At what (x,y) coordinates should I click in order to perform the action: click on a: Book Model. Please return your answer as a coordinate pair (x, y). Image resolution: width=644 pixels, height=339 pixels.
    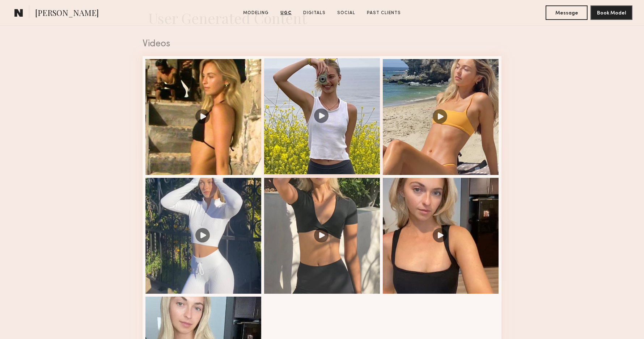
    Looking at the image, I should click on (611, 12).